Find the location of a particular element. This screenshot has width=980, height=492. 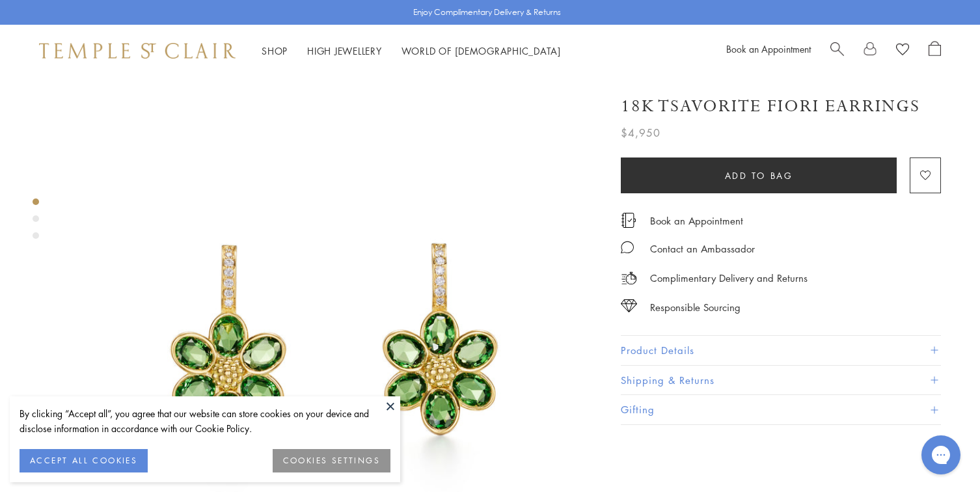

button: Shipping & Returns is located at coordinates (781, 380).